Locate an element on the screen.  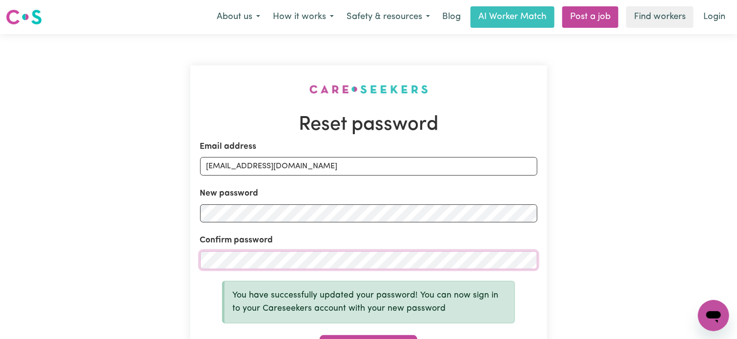
p: You have successfully updated your password! You can now sign in to your Careseekers account with... is located at coordinates (369, 302).